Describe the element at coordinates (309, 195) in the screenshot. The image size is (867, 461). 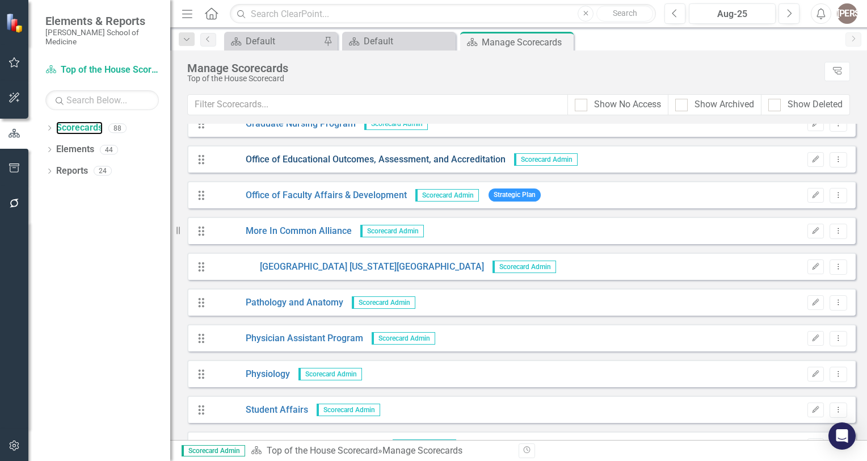
I see `a: Office of Faculty Affairs & Development` at that location.